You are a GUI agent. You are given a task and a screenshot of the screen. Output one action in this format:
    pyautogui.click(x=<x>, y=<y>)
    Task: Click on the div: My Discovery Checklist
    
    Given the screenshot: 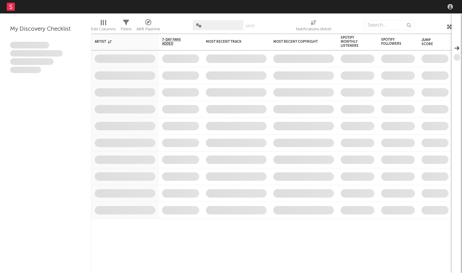 What is the action you would take?
    pyautogui.click(x=46, y=29)
    